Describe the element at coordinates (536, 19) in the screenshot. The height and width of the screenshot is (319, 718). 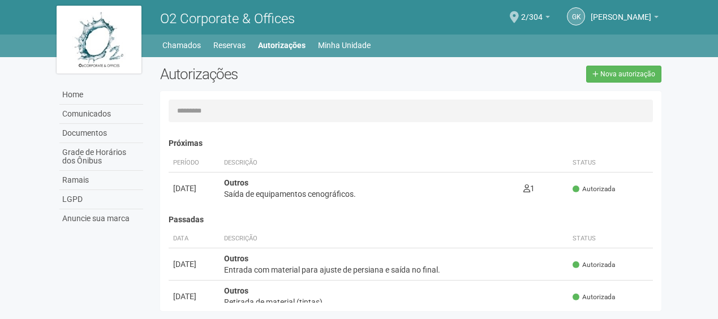
I see `a: 2/304` at that location.